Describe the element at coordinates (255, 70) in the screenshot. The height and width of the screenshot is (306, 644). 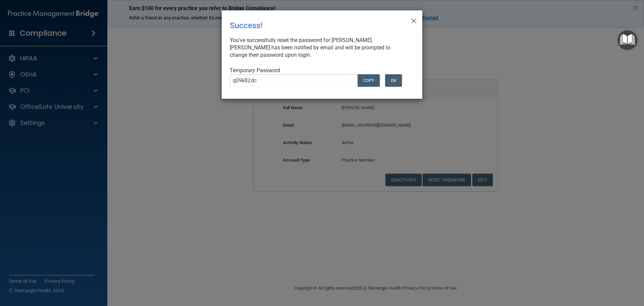
I see `span: Temporary Password` at that location.